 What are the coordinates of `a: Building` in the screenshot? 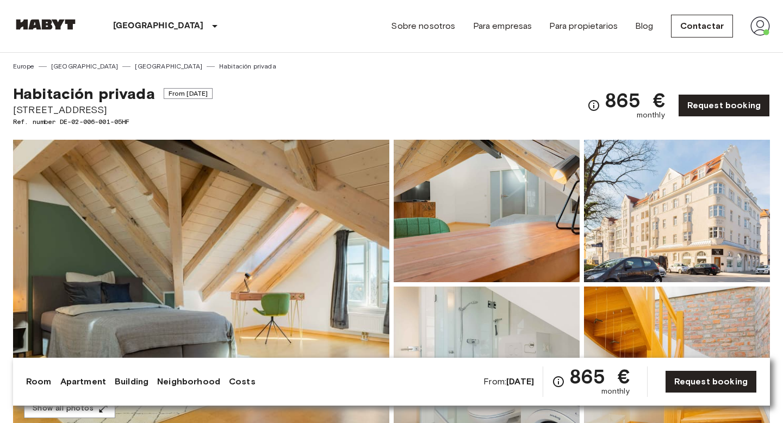 It's located at (132, 382).